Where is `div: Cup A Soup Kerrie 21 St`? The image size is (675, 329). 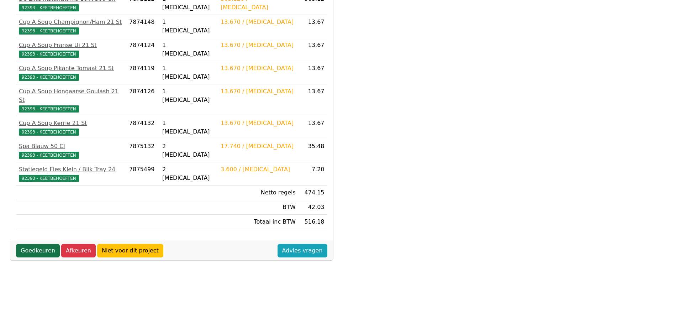
div: Cup A Soup Kerrie 21 St is located at coordinates (71, 123).